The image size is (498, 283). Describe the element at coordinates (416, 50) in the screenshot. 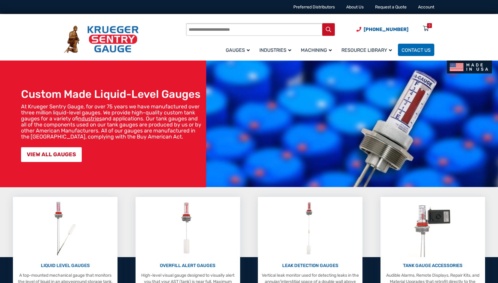

I see `a: Contact Us` at that location.